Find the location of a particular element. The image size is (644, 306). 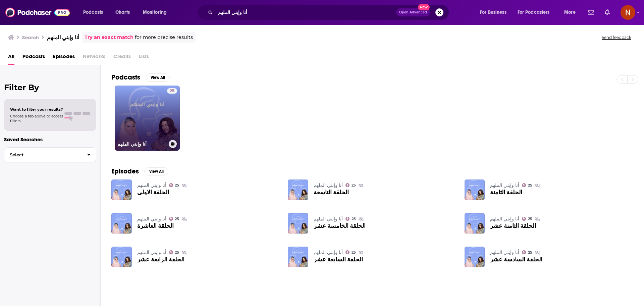

span: Logged in as AdelNBM is located at coordinates (627, 12).